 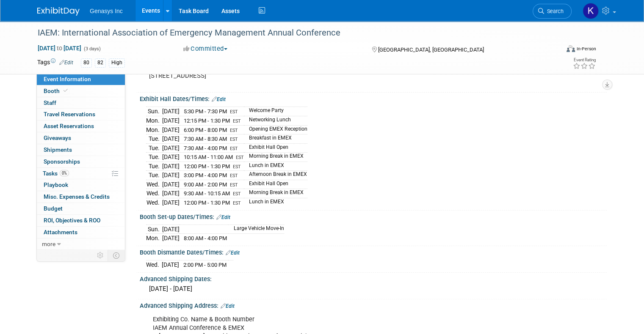 I want to click on td: Morning Break in EMEX, so click(x=276, y=157).